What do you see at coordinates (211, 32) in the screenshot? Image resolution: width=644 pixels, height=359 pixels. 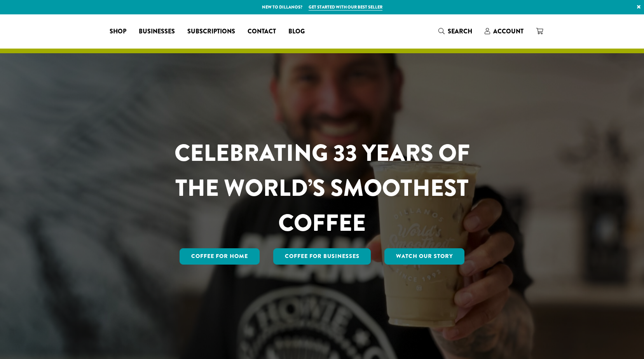 I see `span: Subscriptions` at bounding box center [211, 32].